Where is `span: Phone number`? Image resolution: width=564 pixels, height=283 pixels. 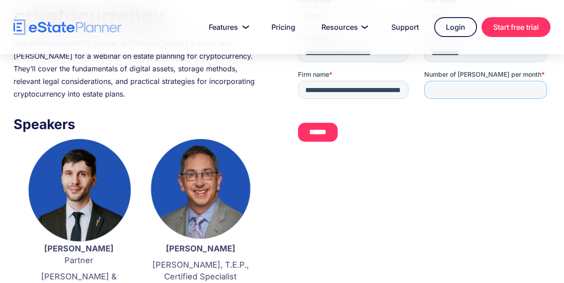 span: Phone number is located at coordinates (147, 41).